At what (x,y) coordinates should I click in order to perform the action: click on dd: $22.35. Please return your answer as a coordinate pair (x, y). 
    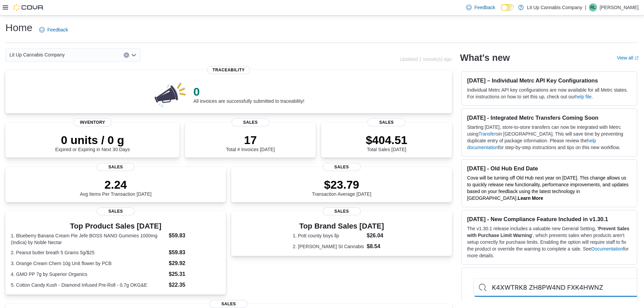
    Looking at the image, I should click on (194, 284).